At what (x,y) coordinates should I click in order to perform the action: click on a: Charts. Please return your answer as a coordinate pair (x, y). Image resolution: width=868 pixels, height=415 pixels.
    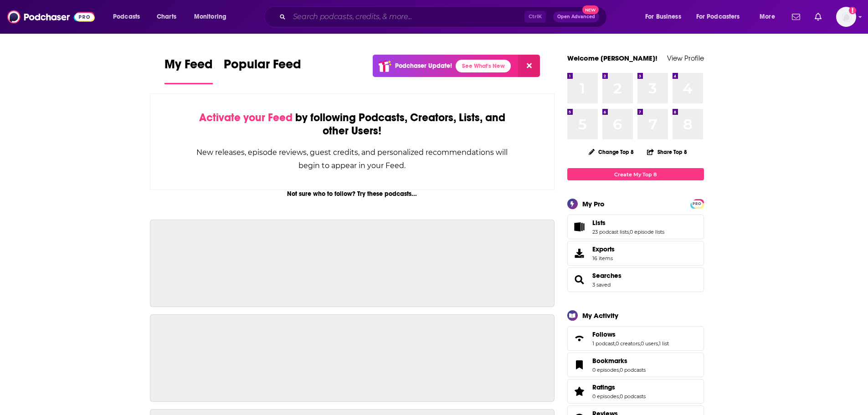
    Looking at the image, I should click on (167, 17).